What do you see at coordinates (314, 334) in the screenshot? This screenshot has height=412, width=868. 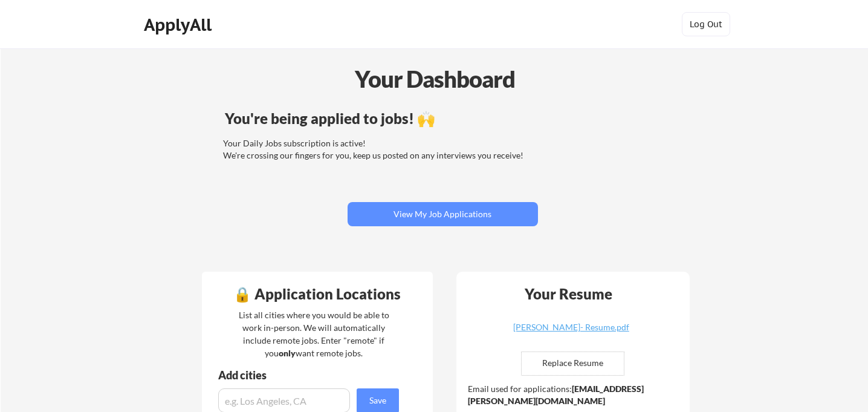 I see `div: List all cities where you would be able to work in-person. We will automatically include remote j...` at bounding box center [314, 334].